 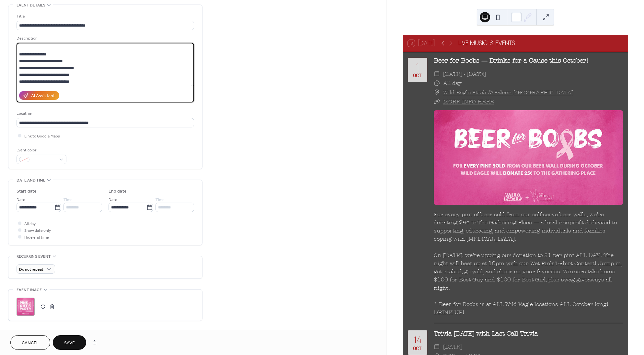 What do you see at coordinates (37, 231) in the screenshot?
I see `span: Show date only` at bounding box center [37, 231].